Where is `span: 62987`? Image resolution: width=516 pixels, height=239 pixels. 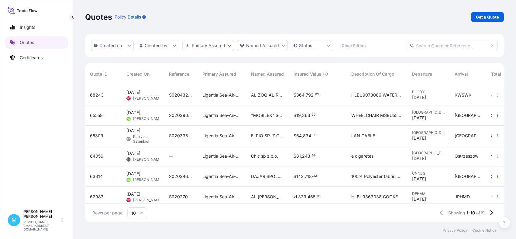 span: 62987 is located at coordinates (97, 197).